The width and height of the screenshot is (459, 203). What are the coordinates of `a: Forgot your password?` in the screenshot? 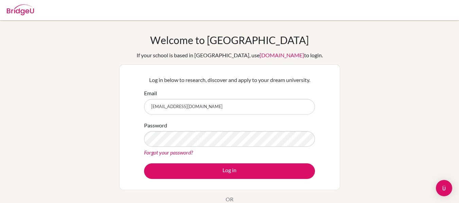 It's located at (168, 152).